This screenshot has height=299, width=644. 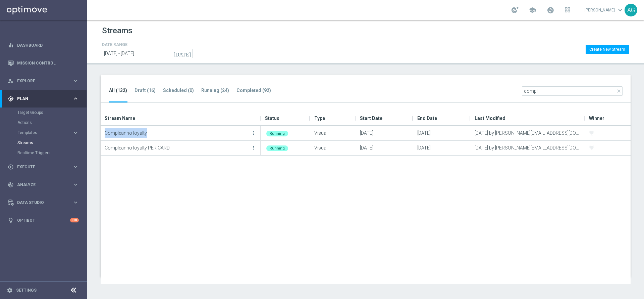 I want to click on i: close, so click(x=619, y=91).